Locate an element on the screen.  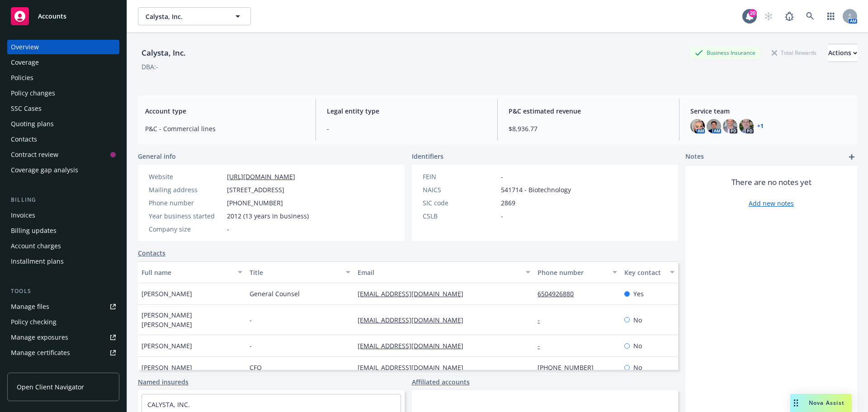
div: Key contact is located at coordinates (644, 272).